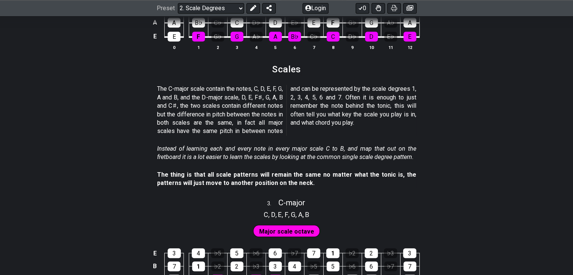 The image size is (573, 275). What do you see at coordinates (198, 47) in the screenshot?
I see `th: 1` at bounding box center [198, 47].